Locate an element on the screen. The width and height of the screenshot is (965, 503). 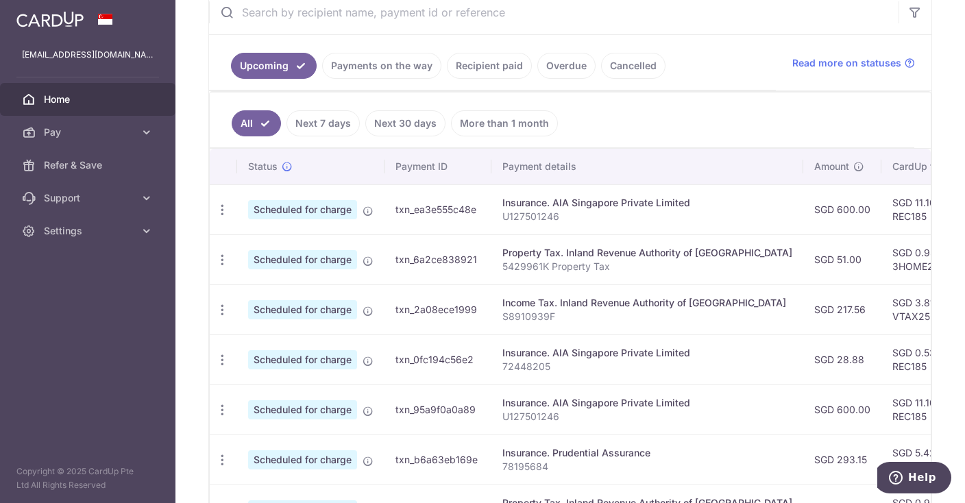
img: CardUp is located at coordinates (50, 19).